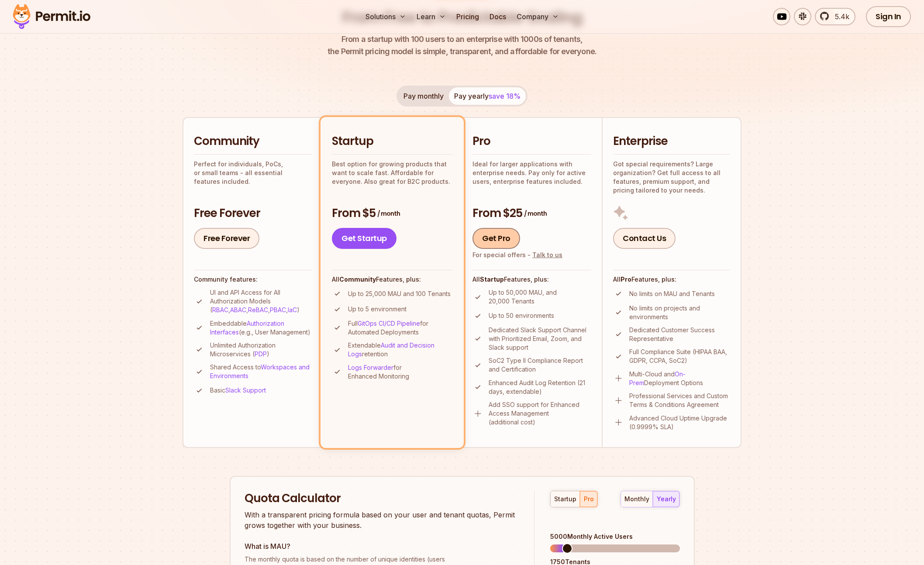 This screenshot has height=565, width=924. I want to click on p: Up to 25,000 MAU and 100 Tenants, so click(399, 294).